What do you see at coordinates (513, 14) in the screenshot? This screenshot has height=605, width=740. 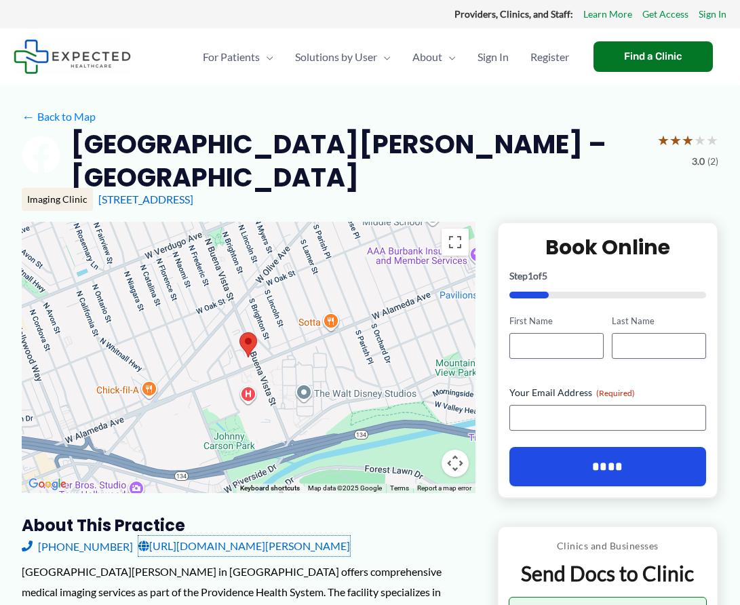 I see `strong: Providers, Clinics, and Staff:` at bounding box center [513, 14].